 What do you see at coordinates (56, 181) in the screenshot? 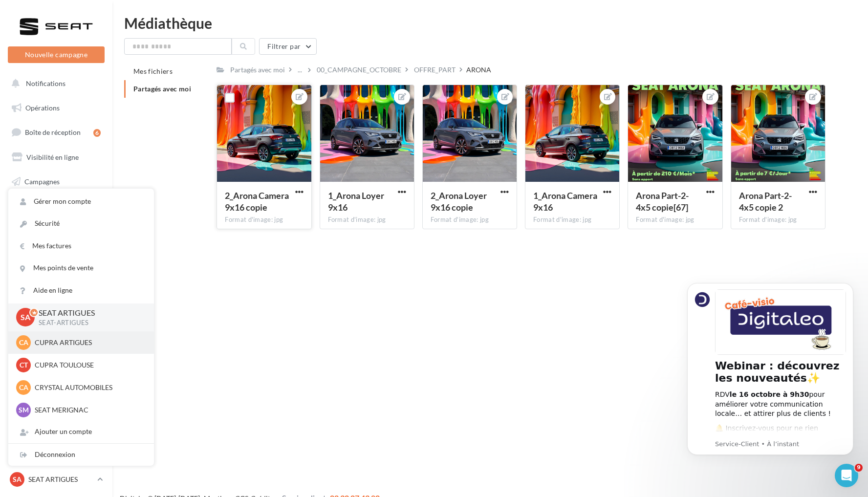
I see `a: Campagnes` at bounding box center [56, 181].